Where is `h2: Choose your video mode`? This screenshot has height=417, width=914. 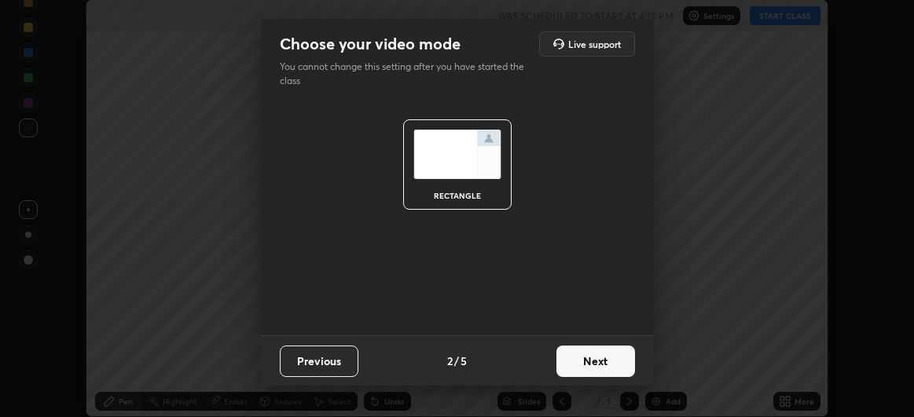
h2: Choose your video mode is located at coordinates (370, 44).